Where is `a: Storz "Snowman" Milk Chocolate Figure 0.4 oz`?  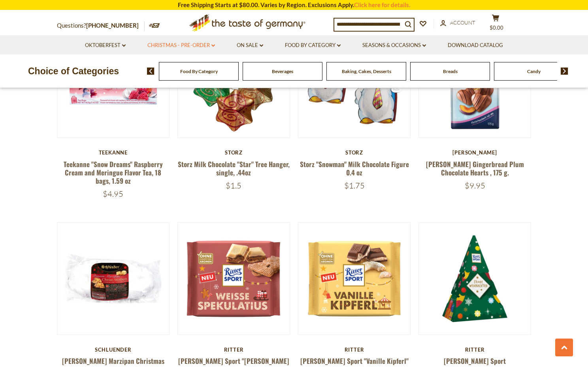
a: Storz "Snowman" Milk Chocolate Figure 0.4 oz is located at coordinates (355, 168).